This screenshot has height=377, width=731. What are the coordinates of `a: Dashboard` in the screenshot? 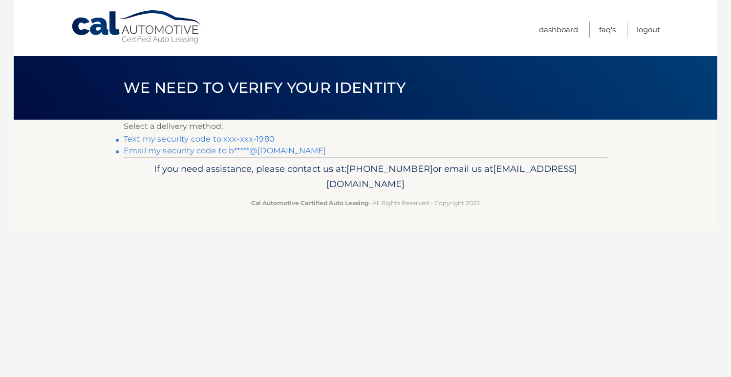 It's located at (559, 29).